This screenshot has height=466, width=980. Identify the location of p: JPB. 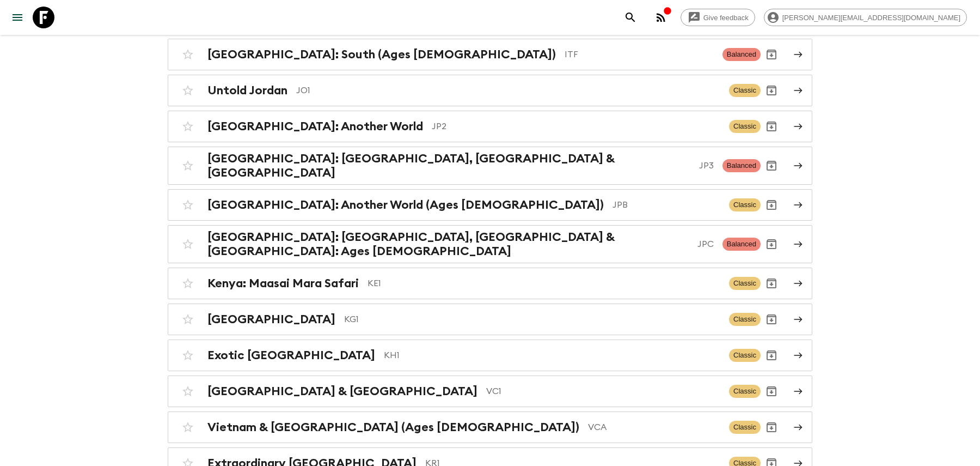
(667, 205).